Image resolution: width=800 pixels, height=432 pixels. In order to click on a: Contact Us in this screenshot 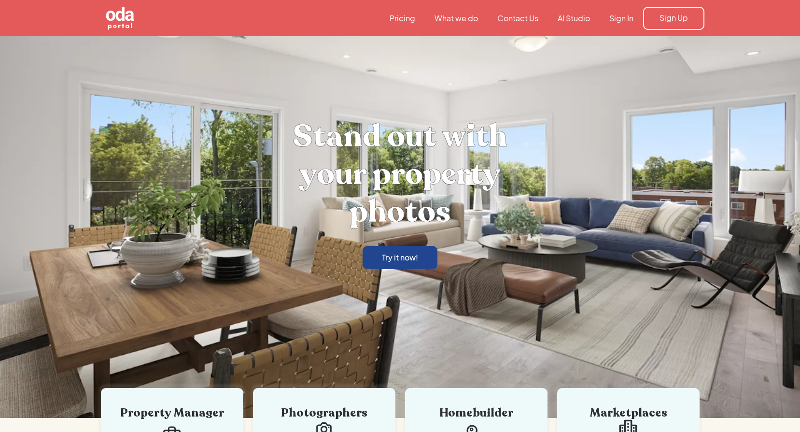, I will do `click(518, 18)`.